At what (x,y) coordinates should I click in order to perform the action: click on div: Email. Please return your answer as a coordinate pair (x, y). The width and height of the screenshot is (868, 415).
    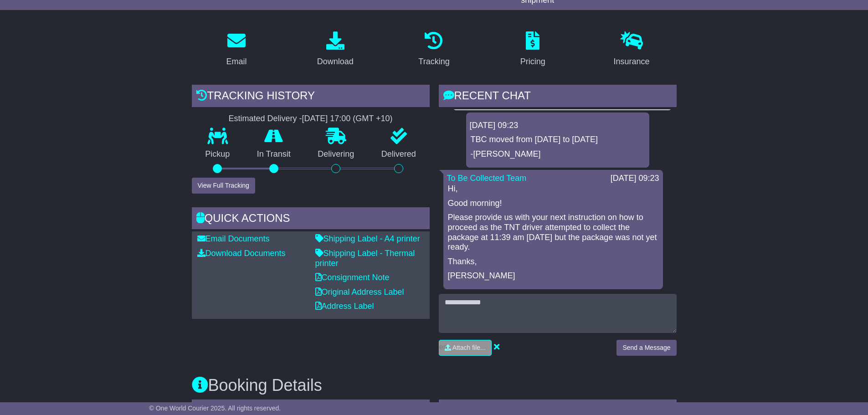
    Looking at the image, I should click on (236, 62).